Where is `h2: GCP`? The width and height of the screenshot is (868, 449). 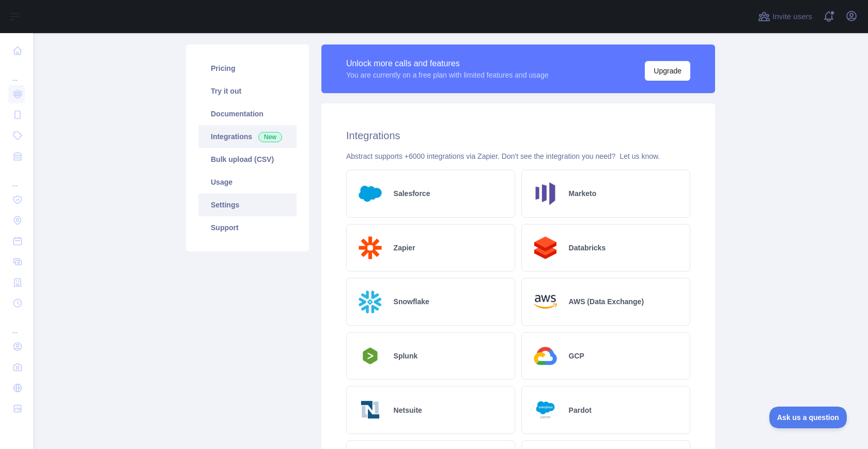
h2: GCP is located at coordinates (576, 356).